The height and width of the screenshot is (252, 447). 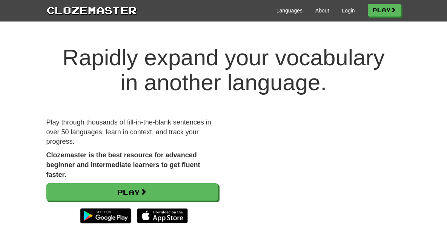 I want to click on a: Login, so click(x=348, y=11).